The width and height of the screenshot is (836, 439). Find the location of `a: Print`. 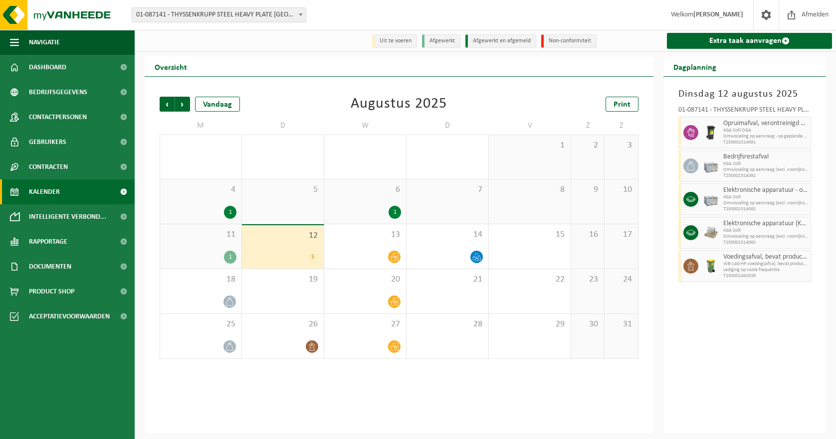

a: Print is located at coordinates (622, 104).